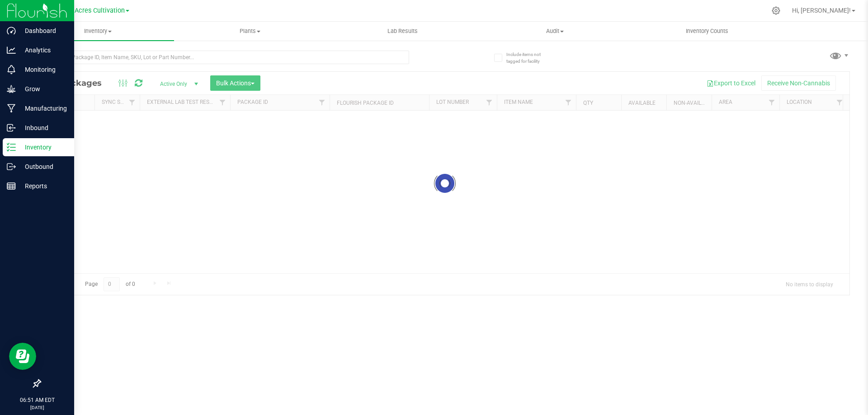  I want to click on inline-svg: Analytics, so click(11, 50).